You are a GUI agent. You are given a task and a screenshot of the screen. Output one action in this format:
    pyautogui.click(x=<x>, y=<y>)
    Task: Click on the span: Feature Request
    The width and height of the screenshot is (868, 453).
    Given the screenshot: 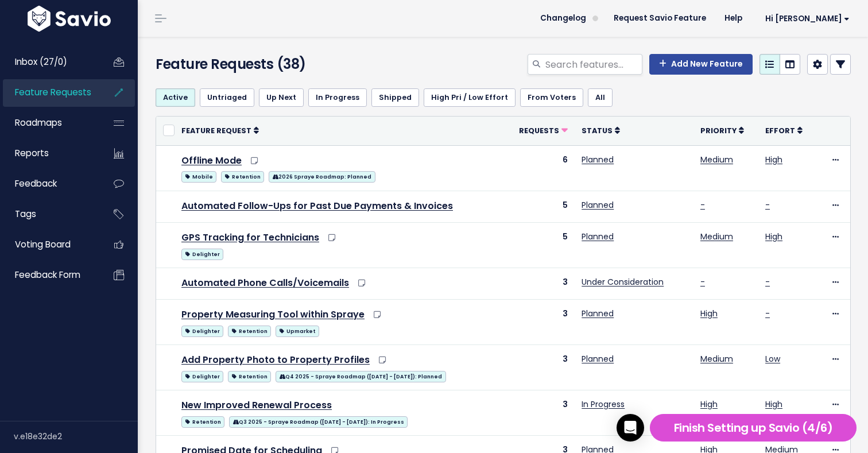 What is the action you would take?
    pyautogui.click(x=216, y=130)
    